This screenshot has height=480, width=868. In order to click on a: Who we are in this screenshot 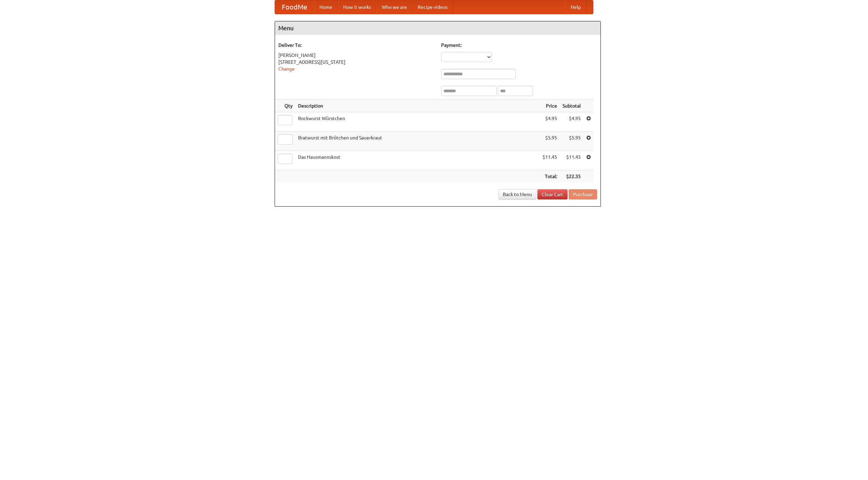, I will do `click(394, 7)`.